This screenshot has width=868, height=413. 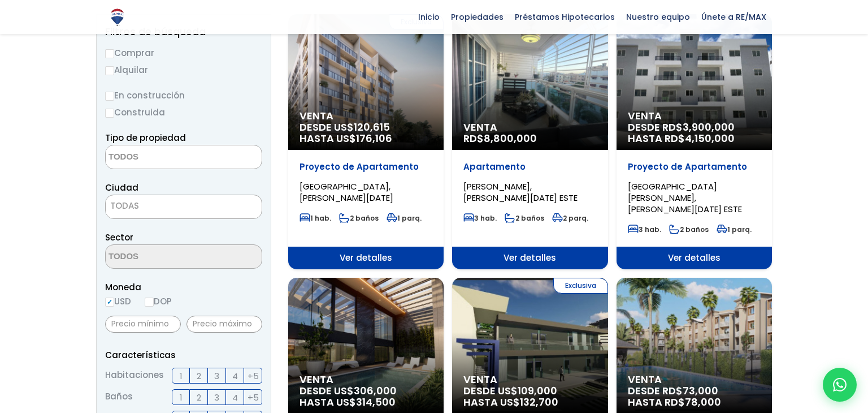 I want to click on h2: Filtros de búsqueda, so click(x=184, y=31).